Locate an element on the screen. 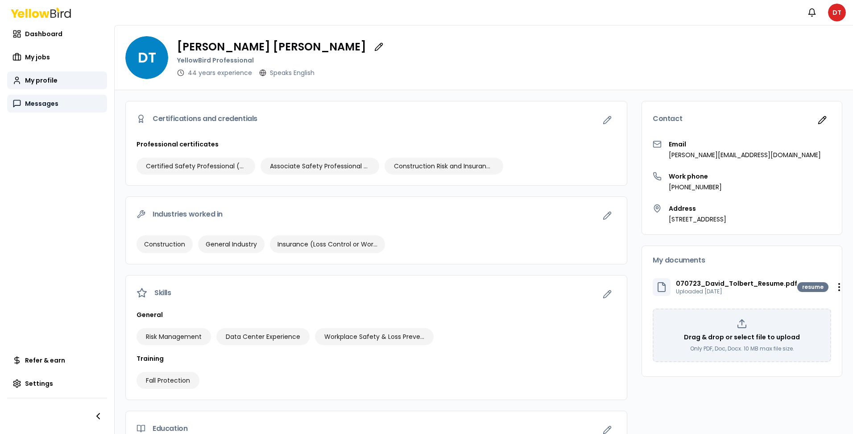 The image size is (853, 434). div: General Industry is located at coordinates (231, 244).